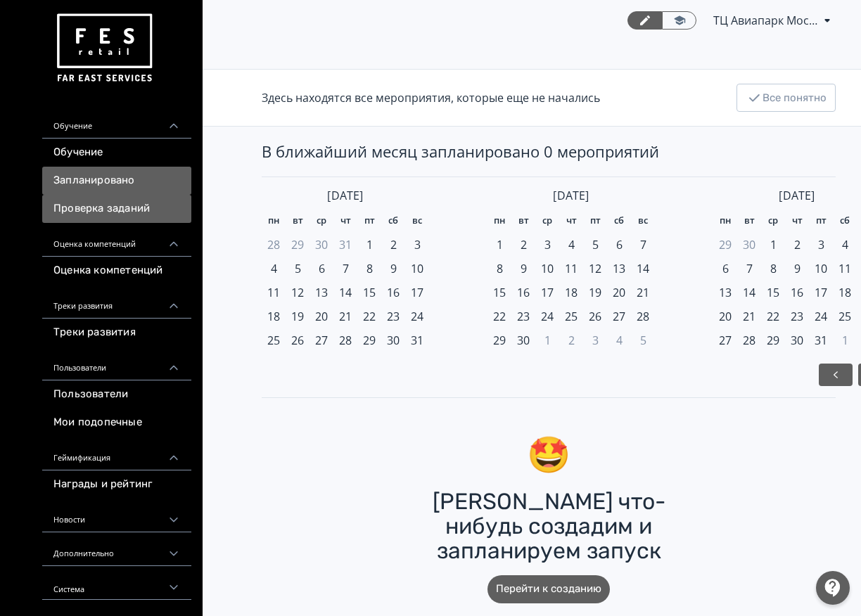  I want to click on span: 27, so click(321, 340).